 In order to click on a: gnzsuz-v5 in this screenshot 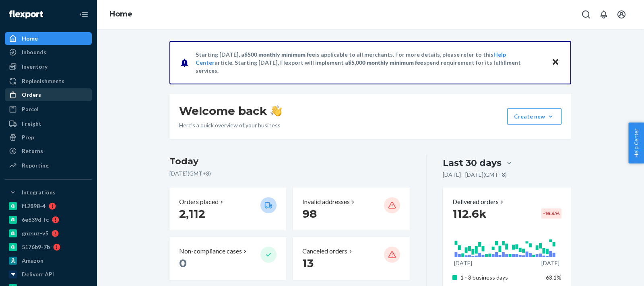, I will do `click(48, 234)`.